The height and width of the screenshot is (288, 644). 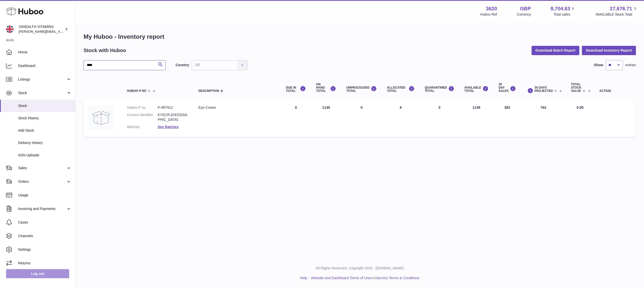 What do you see at coordinates (41, 29) in the screenshot?
I see `div: JSHEALTH VITAMINS` at bounding box center [41, 29].